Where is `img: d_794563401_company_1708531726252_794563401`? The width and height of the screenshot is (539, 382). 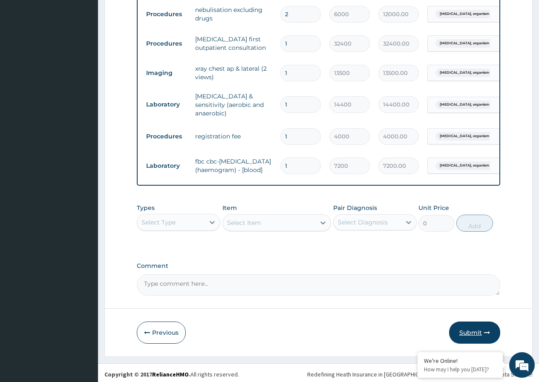
img: d_794563401_company_1708531726252_794563401 is located at coordinates (25, 53).